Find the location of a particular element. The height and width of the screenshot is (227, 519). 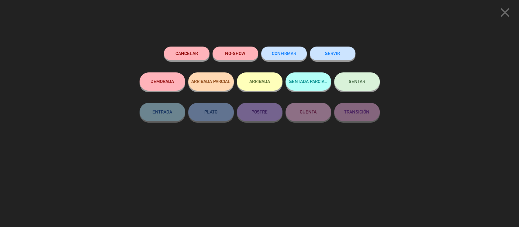

button: ARRIBADA PARCIAL is located at coordinates (211, 81).